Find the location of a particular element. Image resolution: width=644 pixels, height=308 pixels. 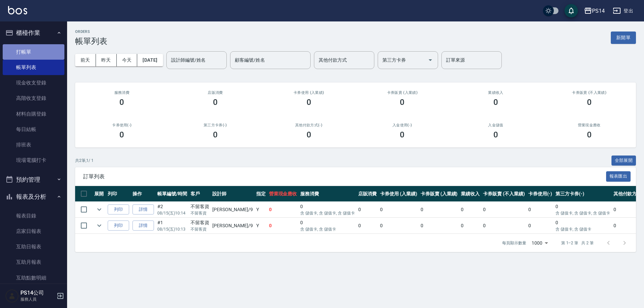

button: 前天 is located at coordinates (86, 60).